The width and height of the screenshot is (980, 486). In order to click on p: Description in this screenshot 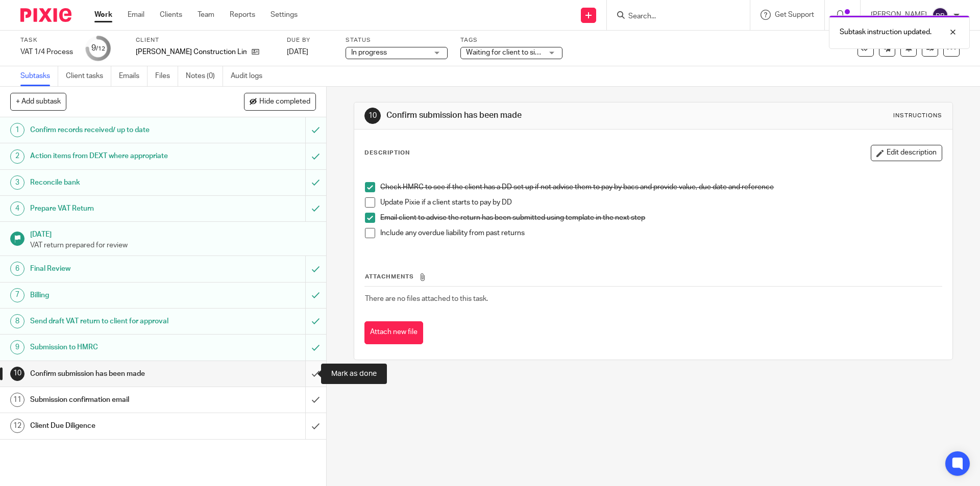, I will do `click(387, 153)`.